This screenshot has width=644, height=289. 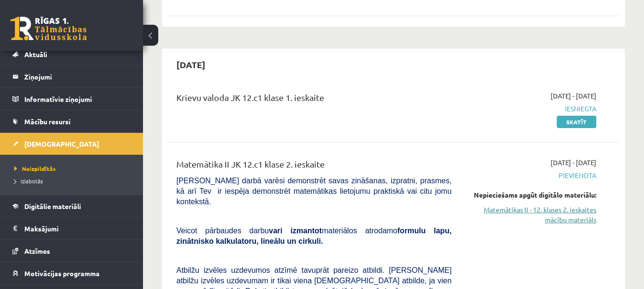 I want to click on span: Veicot pārbaudes darbu materiālos atrodamo, so click(x=314, y=236).